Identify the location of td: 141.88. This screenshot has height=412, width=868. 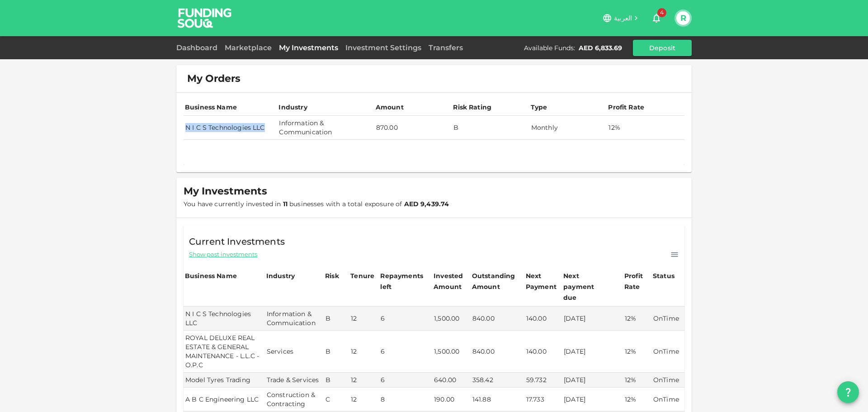
(497, 400).